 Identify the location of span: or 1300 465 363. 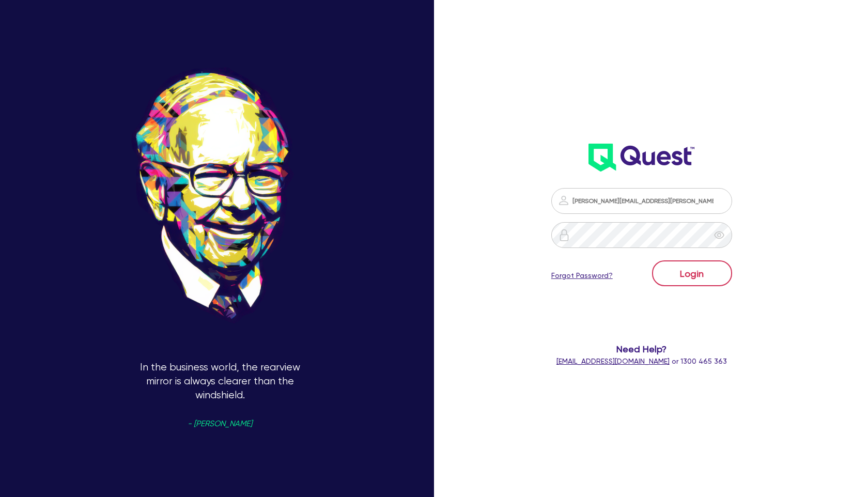
(641, 361).